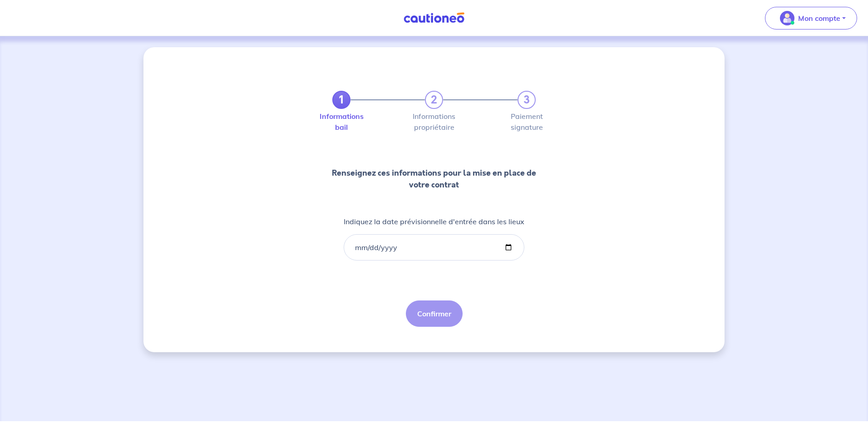 The height and width of the screenshot is (423, 868). Describe the element at coordinates (819, 18) in the screenshot. I see `p: Mon compte` at that location.